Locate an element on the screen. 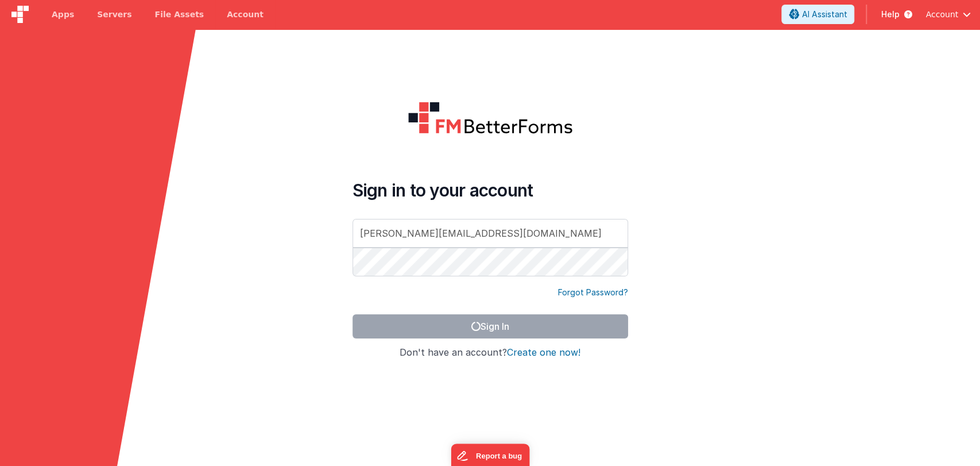 Image resolution: width=980 pixels, height=466 pixels. span: Help is located at coordinates (890, 15).